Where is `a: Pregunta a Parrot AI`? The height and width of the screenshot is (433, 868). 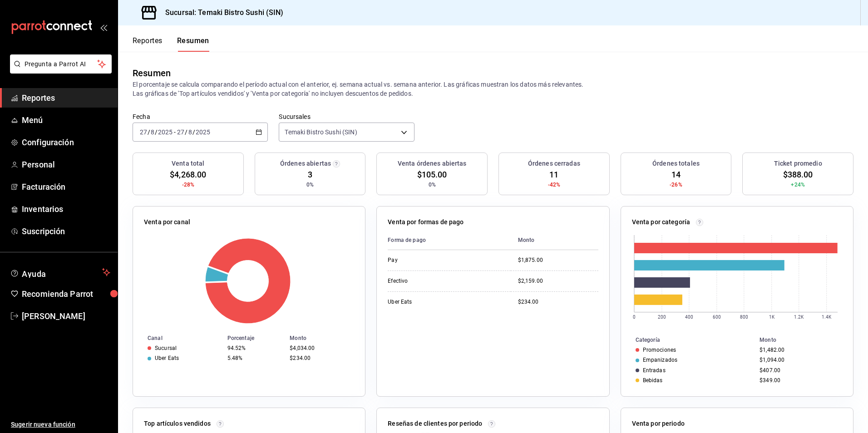 a: Pregunta a Parrot AI is located at coordinates (59, 70).